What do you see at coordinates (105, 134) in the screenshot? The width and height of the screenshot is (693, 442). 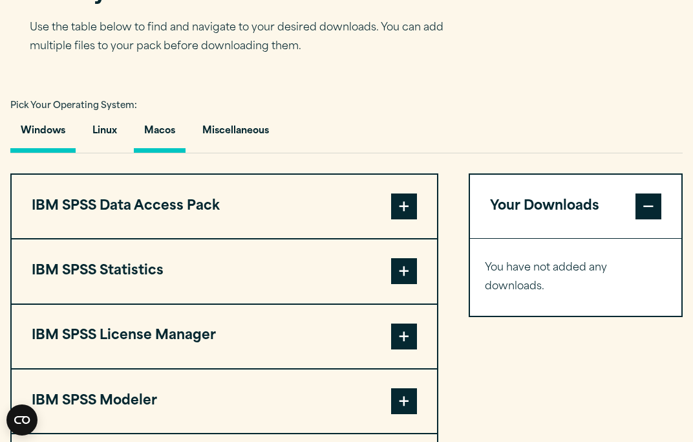 I see `button: Linux` at bounding box center [105, 134].